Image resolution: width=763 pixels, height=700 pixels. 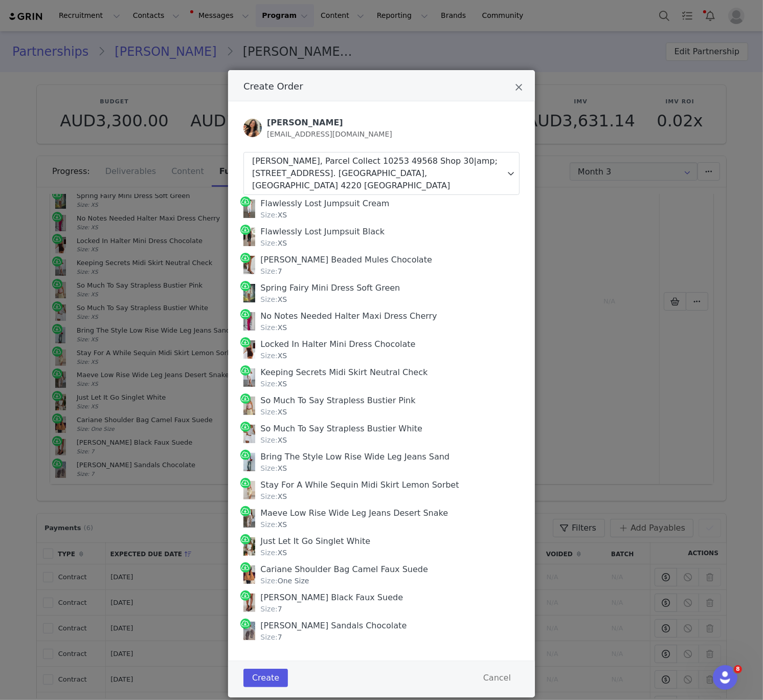 What do you see at coordinates (382, 384) in the screenshot?
I see `div: Create Order` at bounding box center [382, 384].